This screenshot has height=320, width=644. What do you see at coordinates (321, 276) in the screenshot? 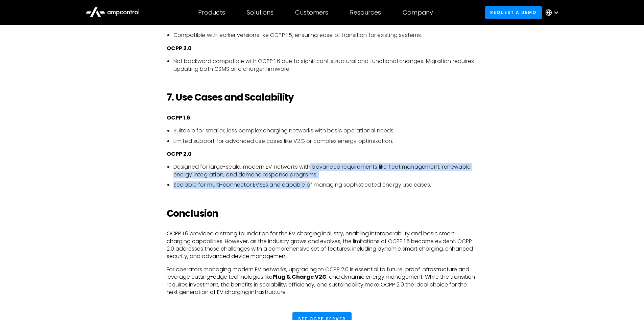
I see `strong: V2G` at bounding box center [321, 276].